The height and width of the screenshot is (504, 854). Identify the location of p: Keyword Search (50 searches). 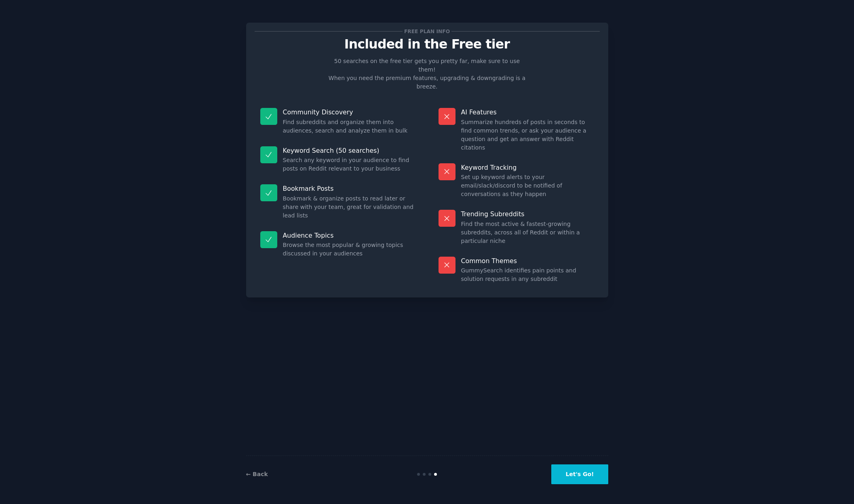
(349, 150).